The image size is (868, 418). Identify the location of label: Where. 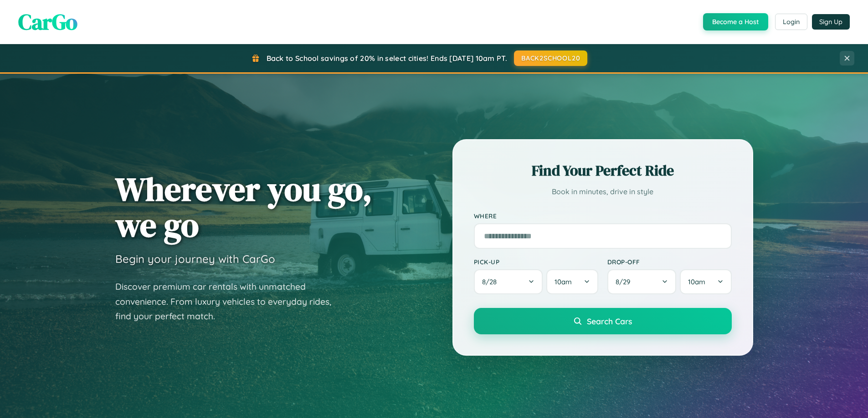
(603, 215).